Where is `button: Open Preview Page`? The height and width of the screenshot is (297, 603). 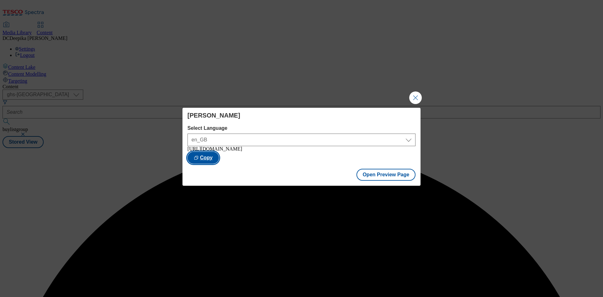
button: Open Preview Page is located at coordinates (386, 175).